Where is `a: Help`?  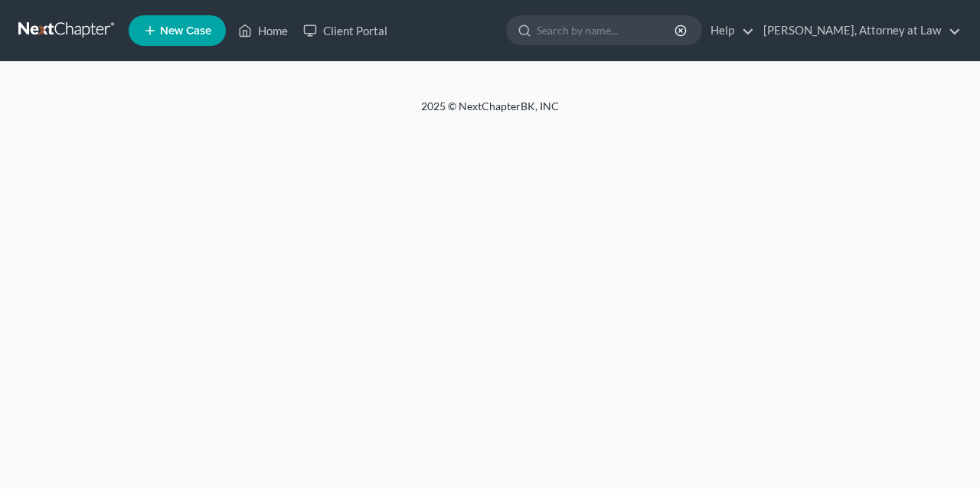
a: Help is located at coordinates (728, 30).